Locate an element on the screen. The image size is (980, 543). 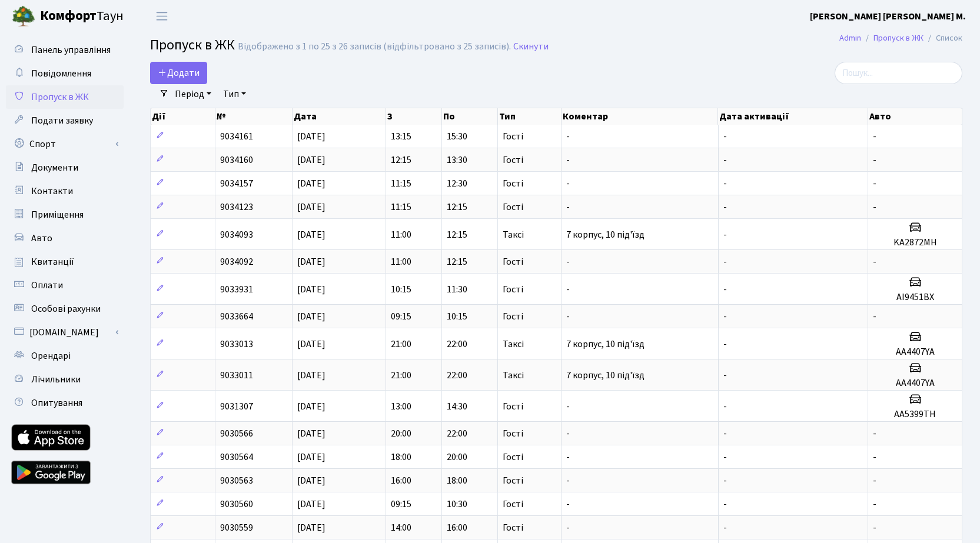
li: Список is located at coordinates (942, 38).